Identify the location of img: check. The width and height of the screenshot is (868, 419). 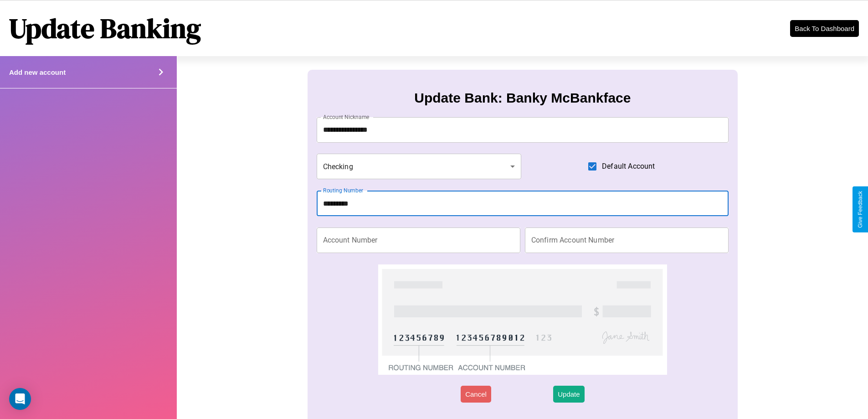
(522, 319).